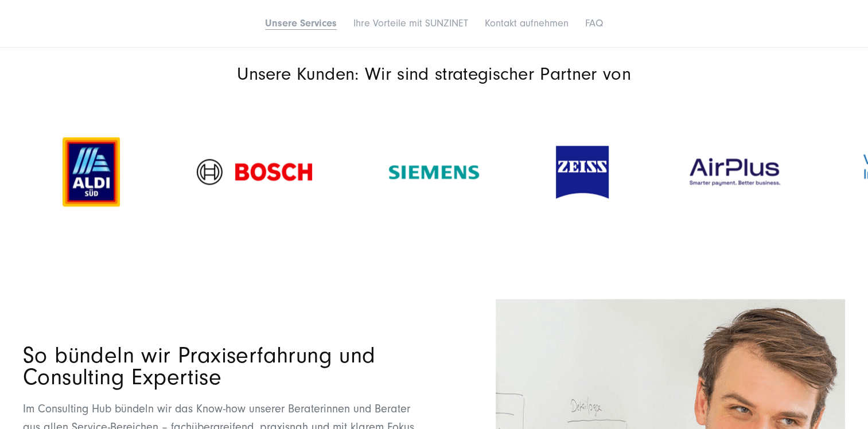 This screenshot has width=868, height=429. What do you see at coordinates (301, 23) in the screenshot?
I see `a: Unsere Services` at bounding box center [301, 23].